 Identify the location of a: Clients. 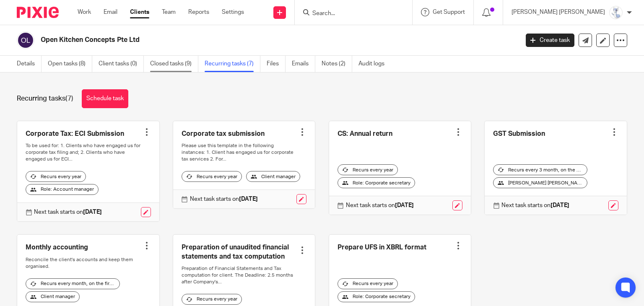
(140, 12).